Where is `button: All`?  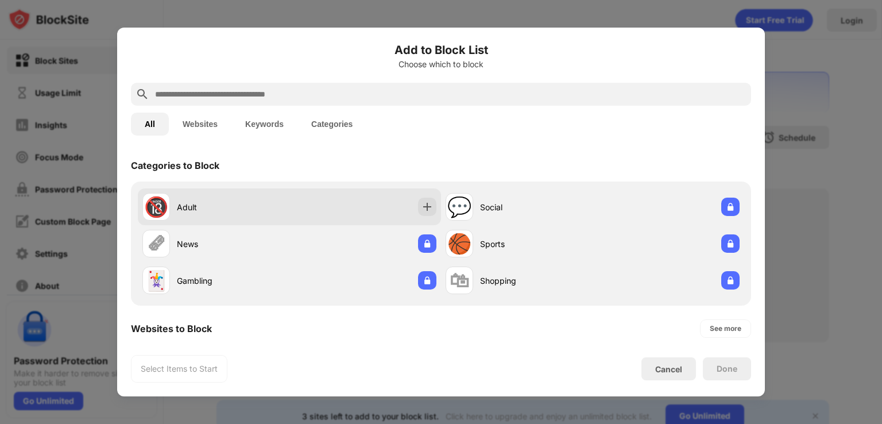 button: All is located at coordinates (150, 124).